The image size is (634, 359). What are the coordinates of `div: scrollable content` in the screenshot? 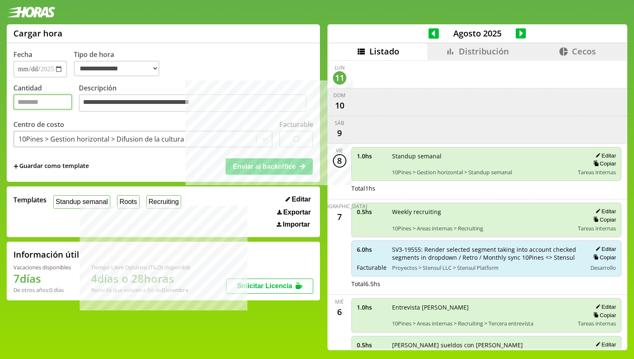 It's located at (477, 205).